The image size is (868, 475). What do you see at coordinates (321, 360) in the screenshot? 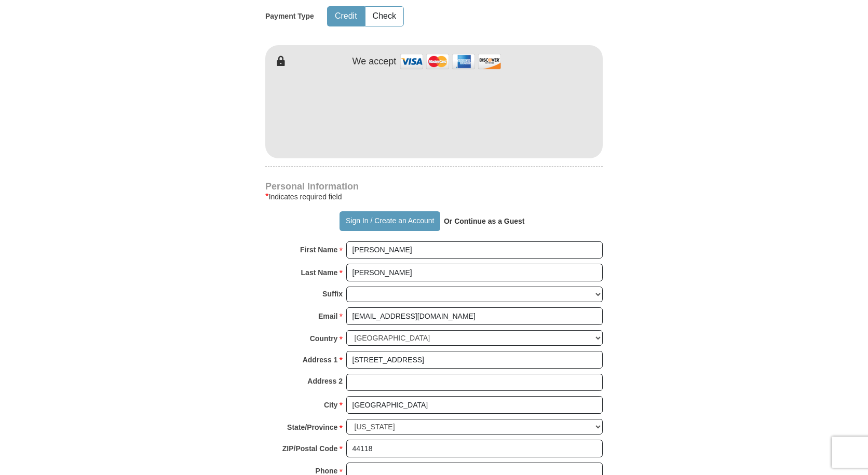
I see `strong: Address 1` at bounding box center [321, 360].